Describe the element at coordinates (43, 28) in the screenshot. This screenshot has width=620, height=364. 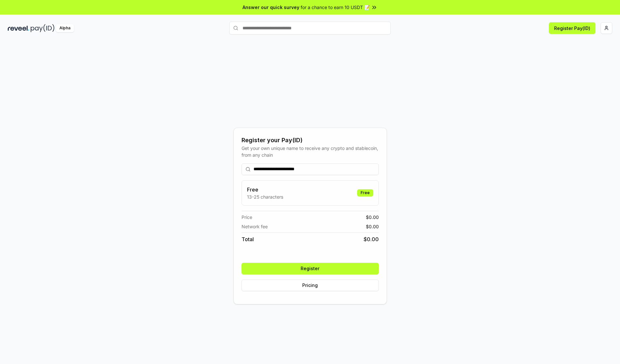
I see `img: pay_id` at that location.